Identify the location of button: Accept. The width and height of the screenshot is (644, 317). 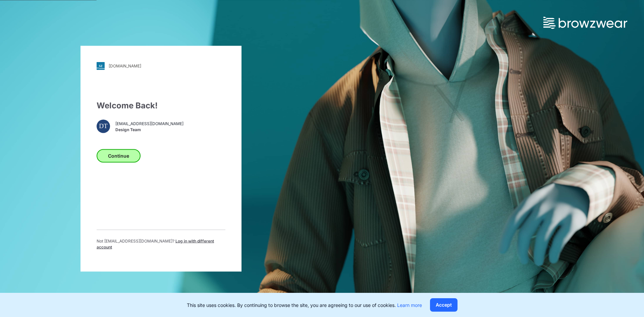
(444, 305).